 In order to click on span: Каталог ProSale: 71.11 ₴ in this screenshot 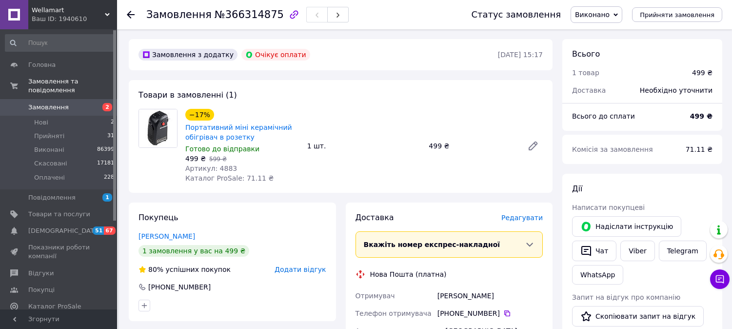, I will do `click(229, 178)`.